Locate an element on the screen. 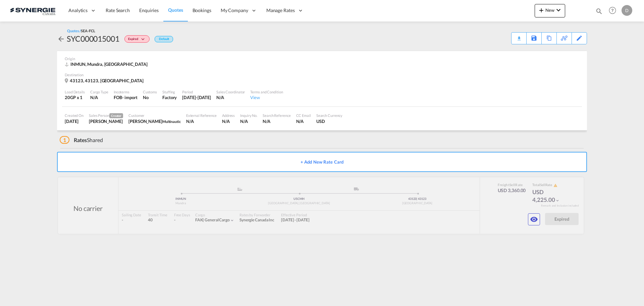  div: SYC000015001 is located at coordinates (93, 39).